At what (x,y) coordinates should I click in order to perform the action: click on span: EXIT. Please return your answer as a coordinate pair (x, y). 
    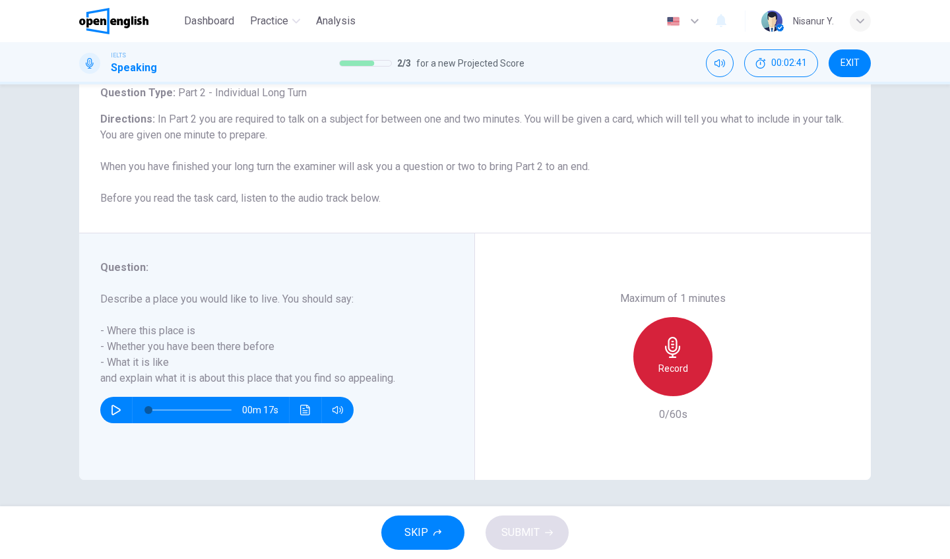
    Looking at the image, I should click on (849, 63).